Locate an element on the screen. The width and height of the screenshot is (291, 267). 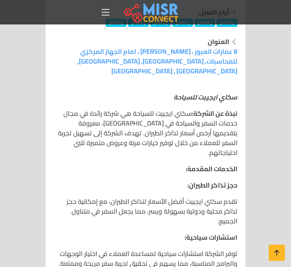
strong: الخدمات المقدمة: is located at coordinates (212, 168).